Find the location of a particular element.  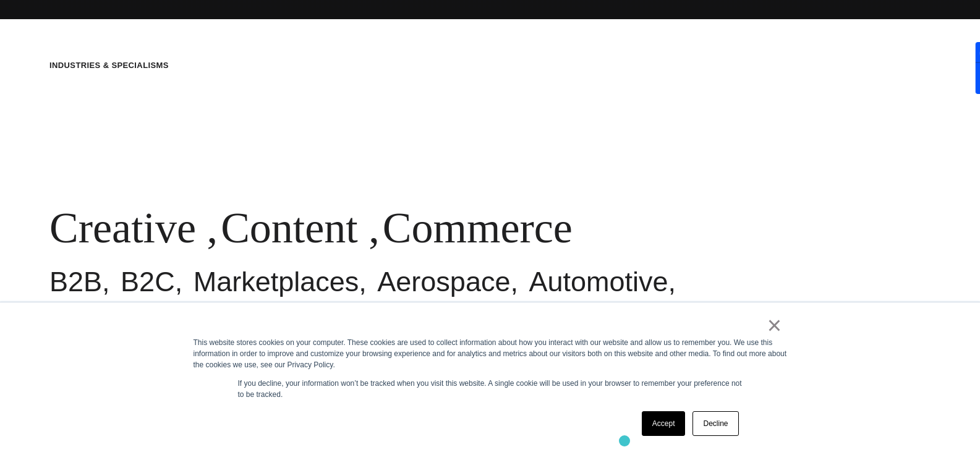

a: Decline is located at coordinates (715, 424).